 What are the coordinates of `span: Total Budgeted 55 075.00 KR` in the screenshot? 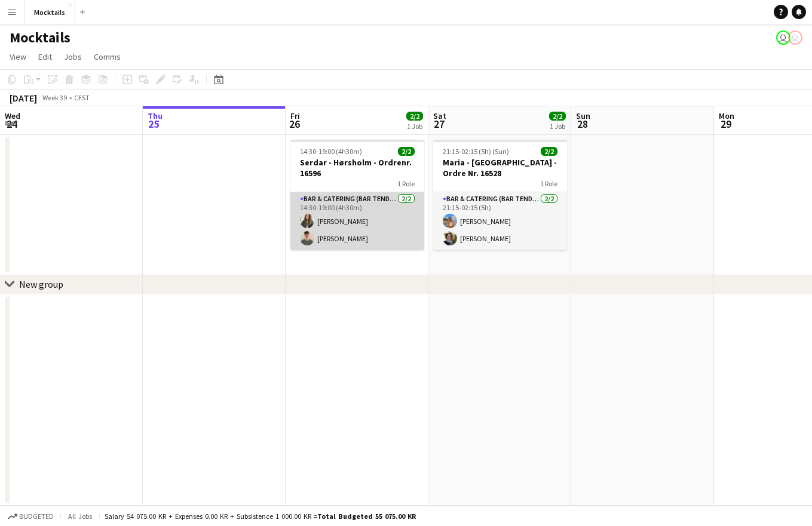 It's located at (366, 515).